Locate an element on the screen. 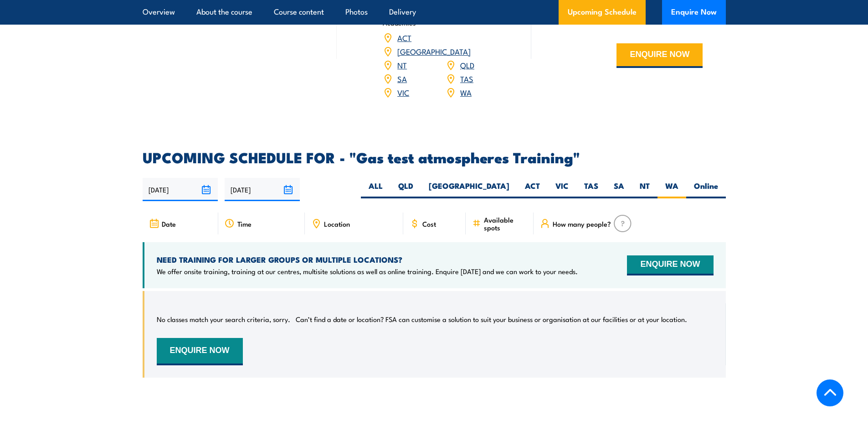 Image resolution: width=868 pixels, height=431 pixels. label: Online is located at coordinates (705, 189).